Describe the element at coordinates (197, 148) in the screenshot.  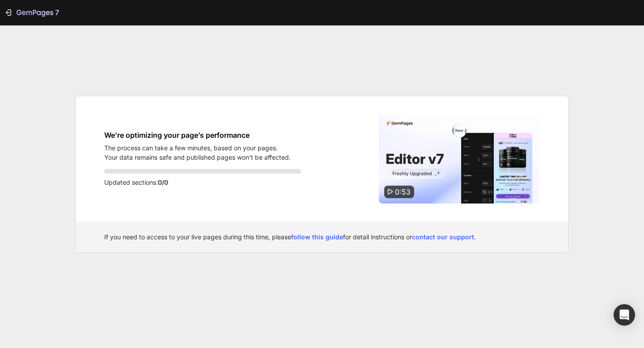
I see `p: The process can take a few minutes, based on your pages.` at that location.